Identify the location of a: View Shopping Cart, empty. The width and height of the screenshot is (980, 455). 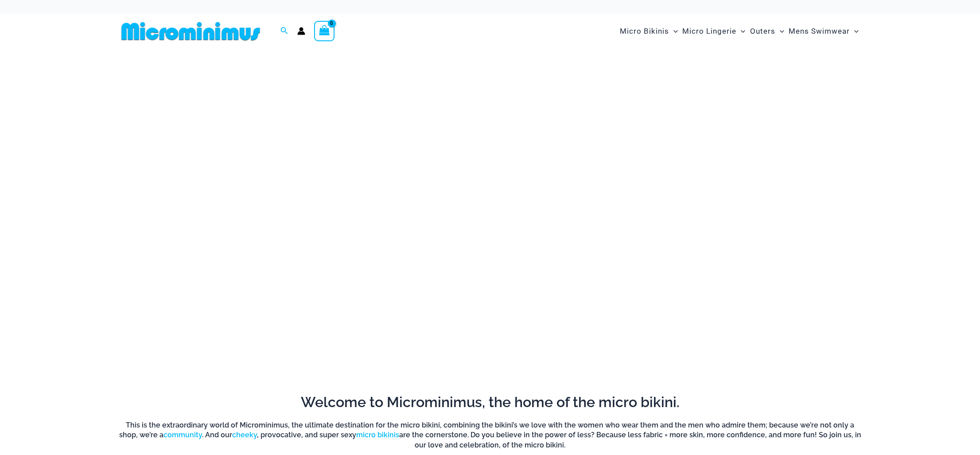
(325, 31).